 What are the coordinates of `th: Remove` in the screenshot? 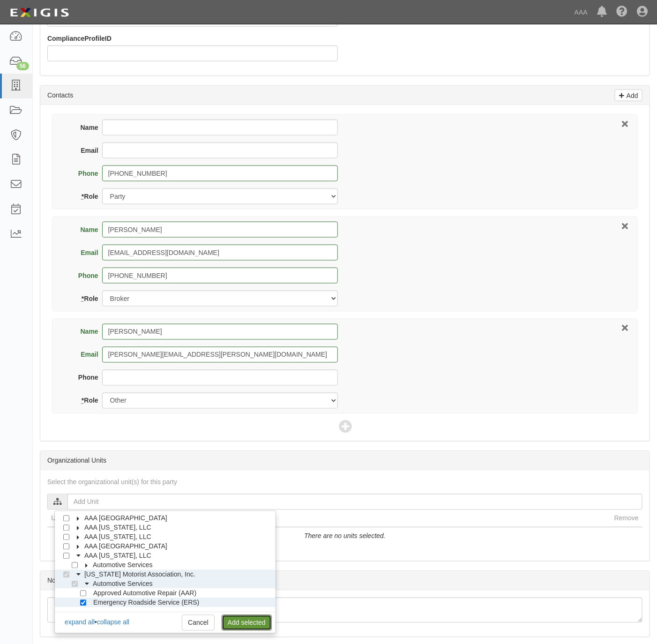 It's located at (626, 518).